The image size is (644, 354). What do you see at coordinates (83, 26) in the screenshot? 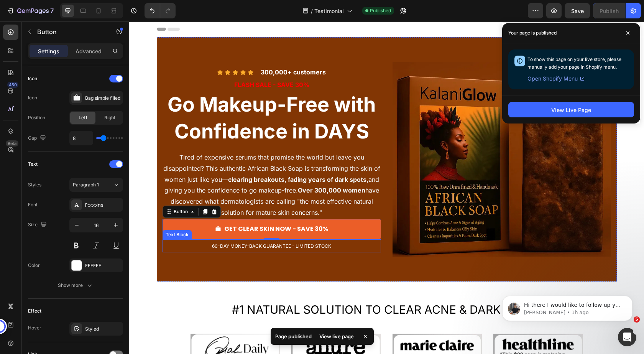
I see `p: Hi there I would like to follow up you regarding our last correspondence. Have you been able to g...` at bounding box center [83, 26].